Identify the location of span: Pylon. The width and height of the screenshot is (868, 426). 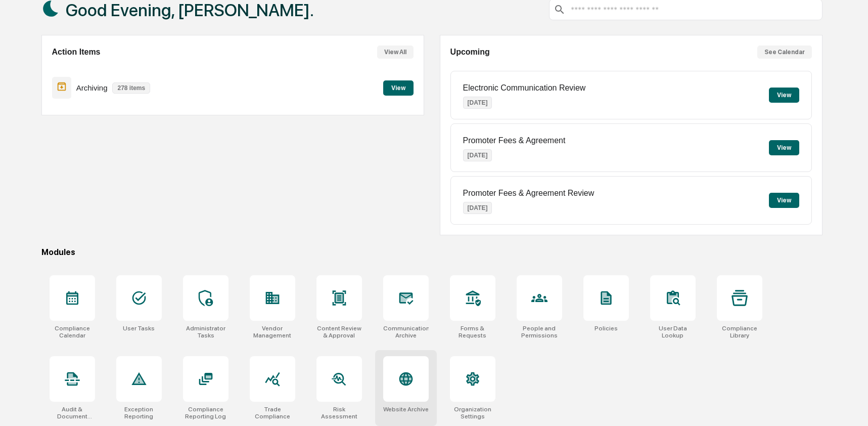
(111, 326).